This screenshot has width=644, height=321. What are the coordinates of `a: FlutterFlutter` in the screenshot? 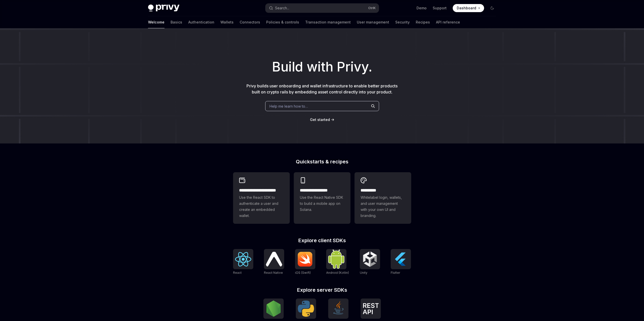 It's located at (401, 262).